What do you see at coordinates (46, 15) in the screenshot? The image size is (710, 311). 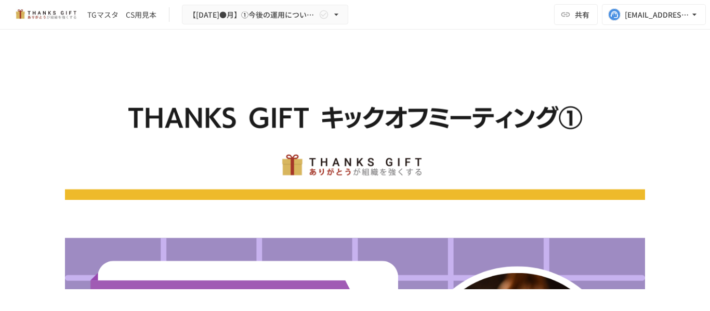 I see `img: mMP1OxWUAhQbsRWCurg7vIHe5HqDpP7qZo7fRoNLXQh` at bounding box center [46, 15].